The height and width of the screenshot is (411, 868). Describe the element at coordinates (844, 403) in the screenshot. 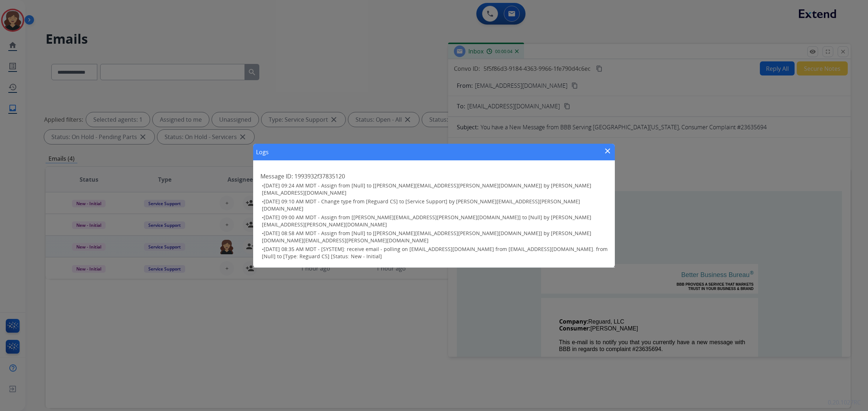

I see `p: 0.20.1027RC` at that location.